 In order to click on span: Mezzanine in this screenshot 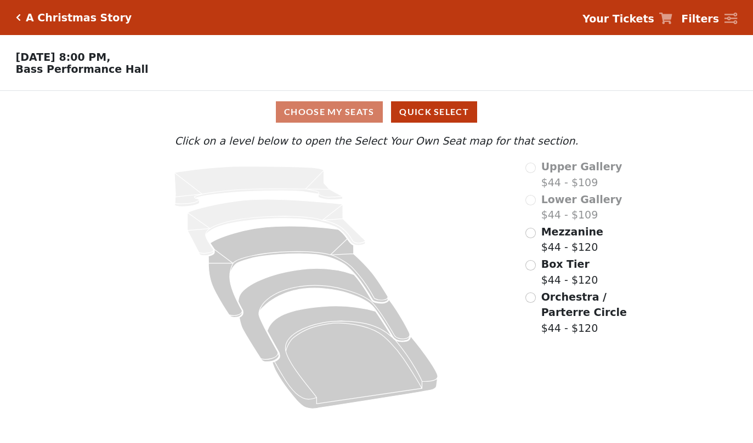, I will do `click(572, 232)`.